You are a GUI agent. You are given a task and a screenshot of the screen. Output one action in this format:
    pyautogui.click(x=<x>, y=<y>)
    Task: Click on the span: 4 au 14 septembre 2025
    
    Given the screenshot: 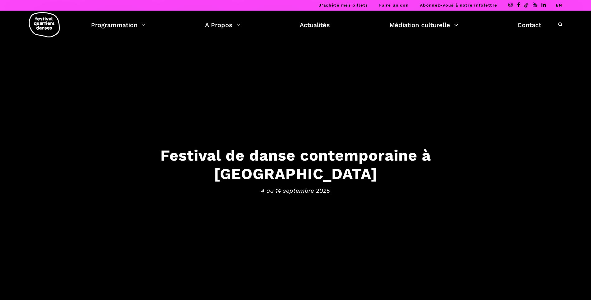 What is the action you would take?
    pyautogui.click(x=296, y=190)
    